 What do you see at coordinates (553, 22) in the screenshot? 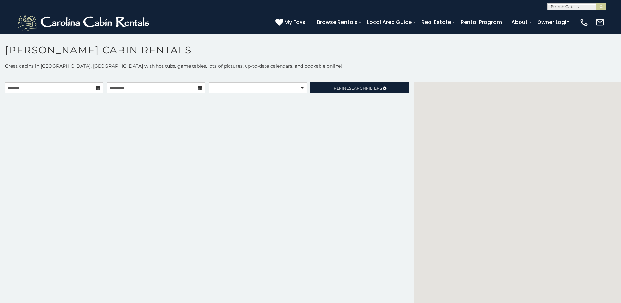
I see `a: Owner Login` at bounding box center [553, 22].